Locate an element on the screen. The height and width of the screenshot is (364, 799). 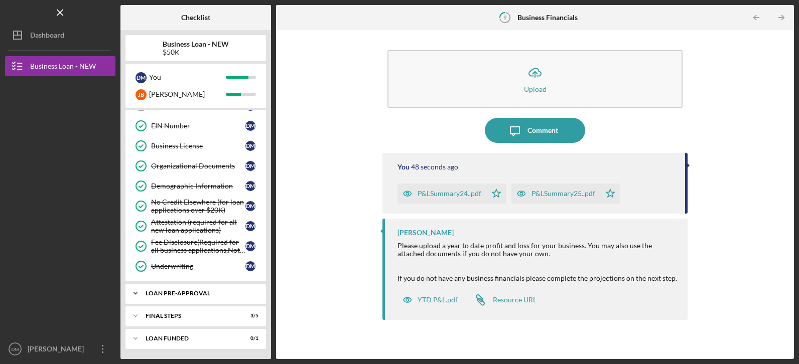
a: Business Loan - NEW is located at coordinates (60, 66).